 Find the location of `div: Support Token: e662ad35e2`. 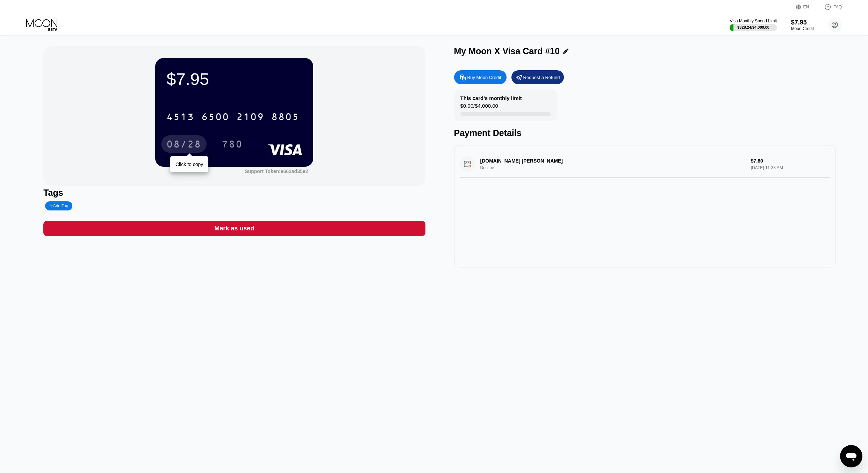

div: Support Token: e662ad35e2 is located at coordinates (276, 171).